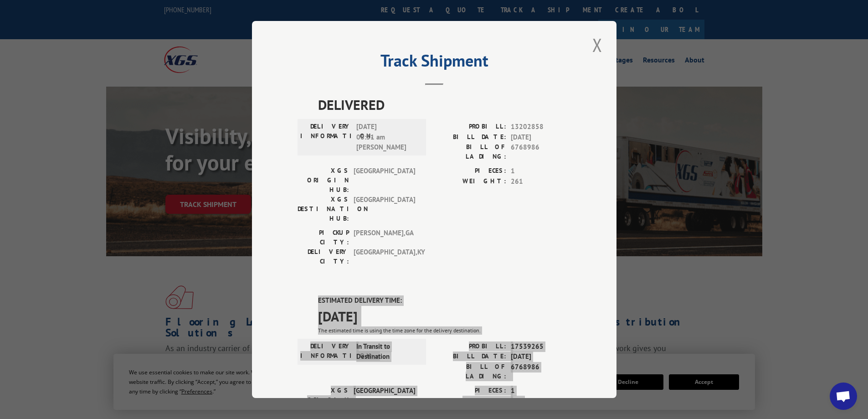 This screenshot has width=868, height=419. Describe the element at coordinates (434, 63) in the screenshot. I see `h2: Track Shipment` at that location.